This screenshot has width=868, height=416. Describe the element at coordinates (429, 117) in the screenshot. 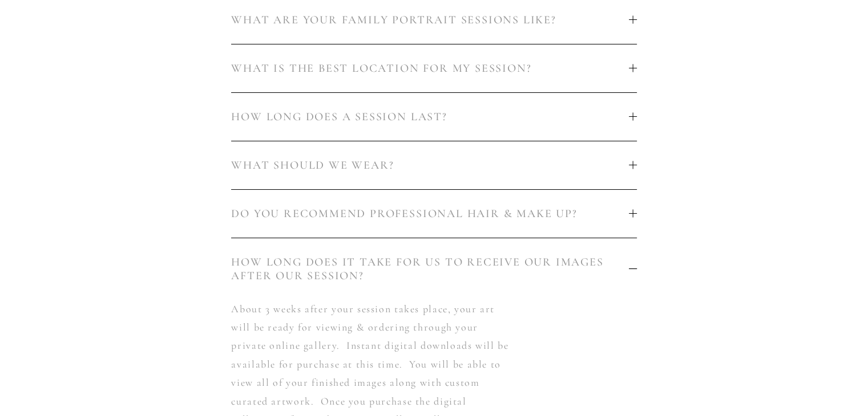

I see `span: HOW LONG DOES A SESSION LAST?` at that location.